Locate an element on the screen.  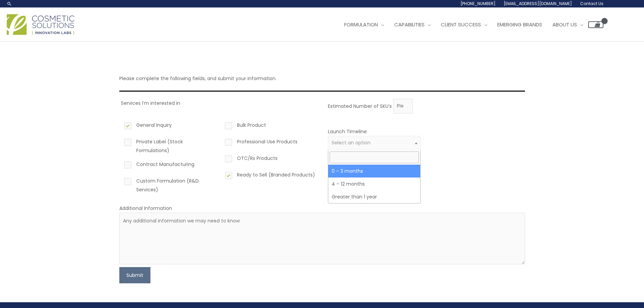
a: Search icon link is located at coordinates (10, 4).